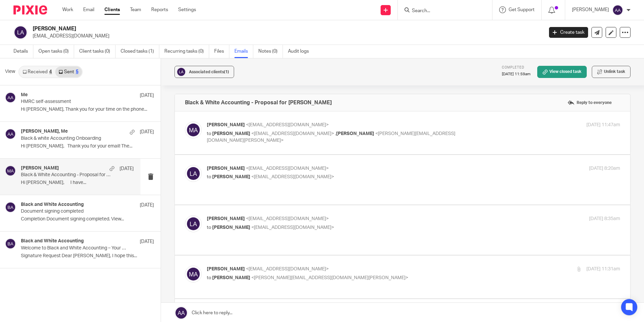 This screenshot has height=322, width=644. What do you see at coordinates (140, 51) in the screenshot?
I see `a: Closed tasks (1)` at bounding box center [140, 51].